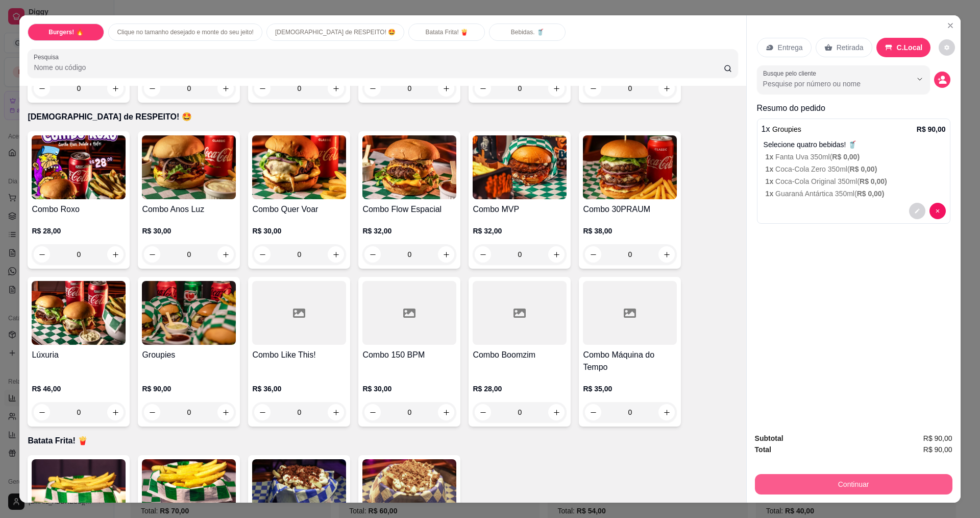 The image size is (980, 518). What do you see at coordinates (189, 209) in the screenshot?
I see `h4: Combo Anos Luz` at bounding box center [189, 209].